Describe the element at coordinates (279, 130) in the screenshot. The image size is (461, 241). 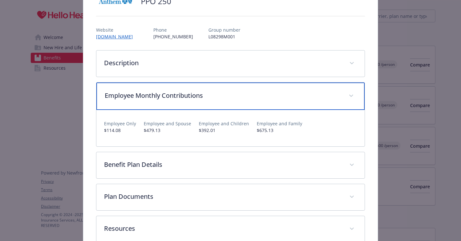
I see `p: $675.13` at that location.